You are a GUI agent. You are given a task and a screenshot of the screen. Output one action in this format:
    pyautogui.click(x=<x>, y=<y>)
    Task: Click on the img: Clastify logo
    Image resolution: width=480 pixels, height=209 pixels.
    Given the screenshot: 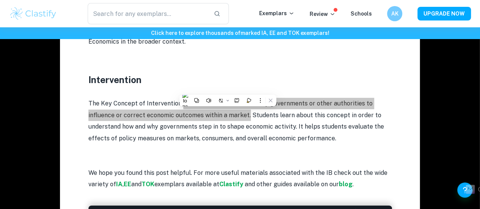 What is the action you would take?
    pyautogui.click(x=33, y=14)
    